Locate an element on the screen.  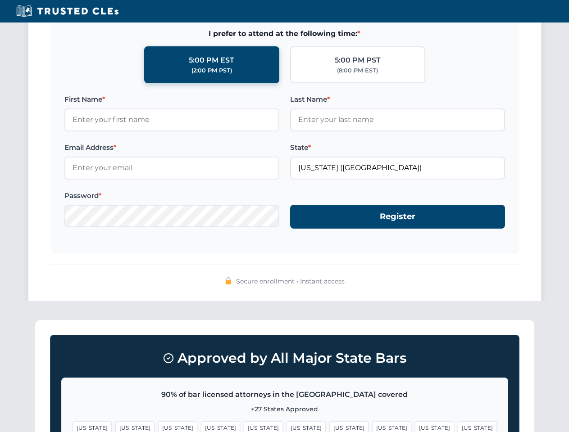
div: (2:00 PM PST) is located at coordinates (212, 71).